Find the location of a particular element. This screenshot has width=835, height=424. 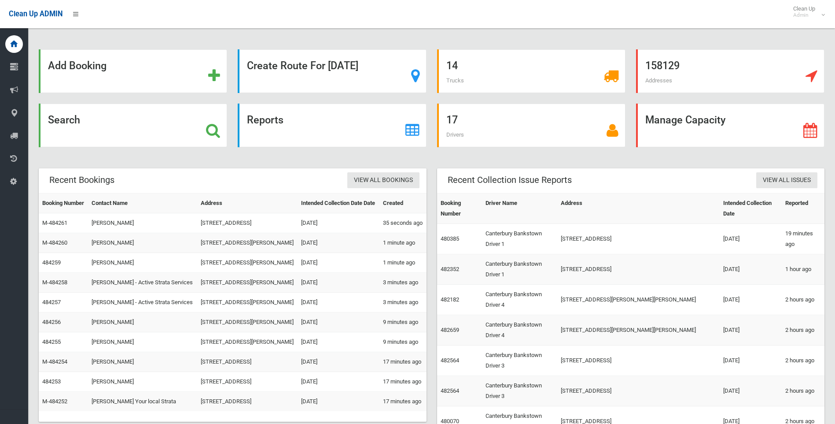

strong: 17 is located at coordinates (452, 120).